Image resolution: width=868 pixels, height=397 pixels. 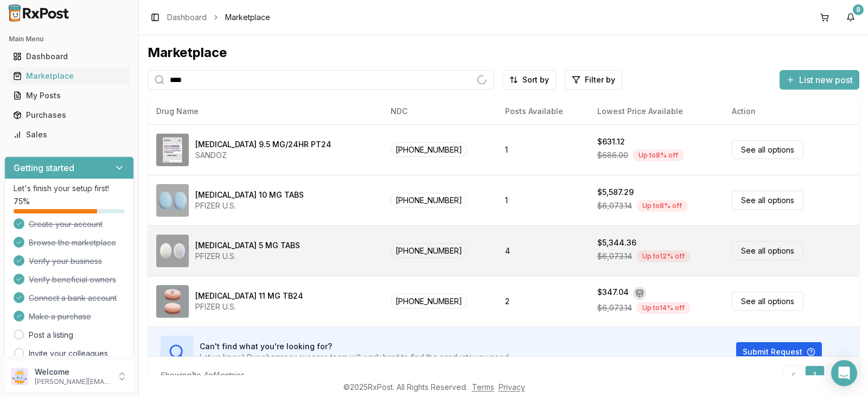 What do you see at coordinates (69, 56) in the screenshot?
I see `button: Dashboard` at bounding box center [69, 56].